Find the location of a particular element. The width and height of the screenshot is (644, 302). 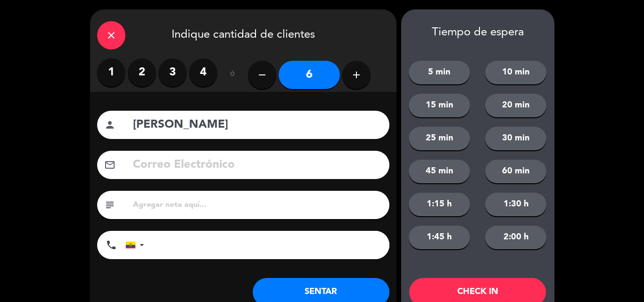

button: 45 min is located at coordinates (440, 172).